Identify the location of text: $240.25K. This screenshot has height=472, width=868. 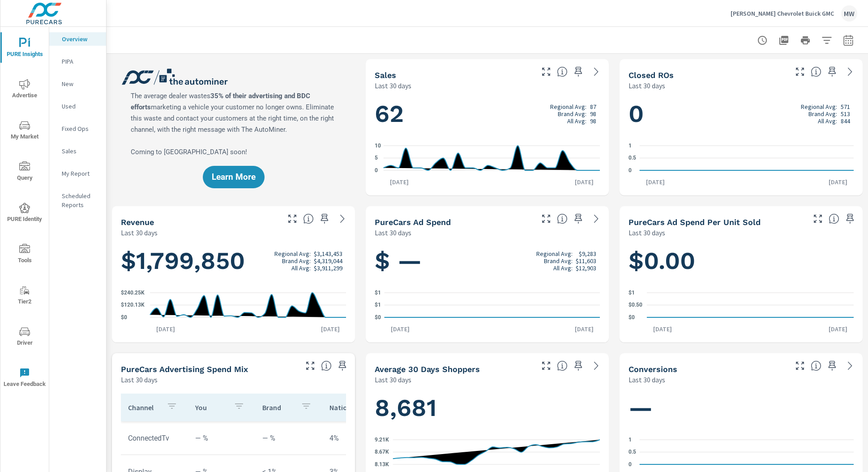
(133, 292).